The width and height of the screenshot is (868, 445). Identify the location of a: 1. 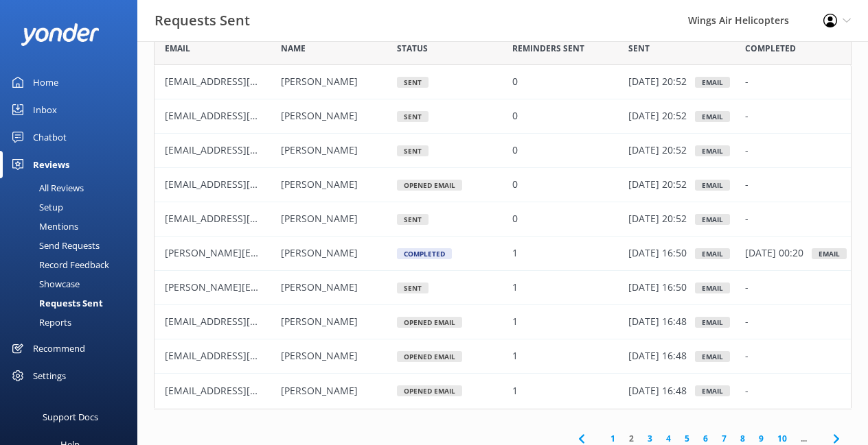
(612, 438).